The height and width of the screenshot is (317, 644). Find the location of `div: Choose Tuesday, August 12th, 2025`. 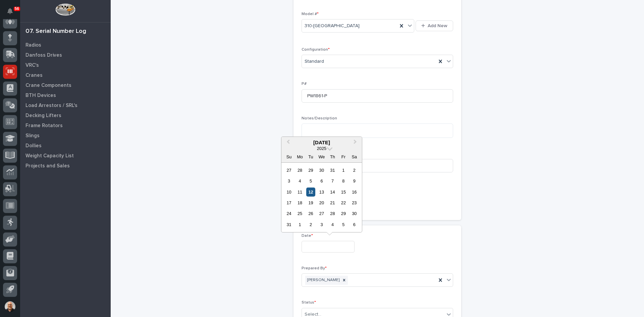

div: Choose Tuesday, August 12th, 2025 is located at coordinates (311, 192).